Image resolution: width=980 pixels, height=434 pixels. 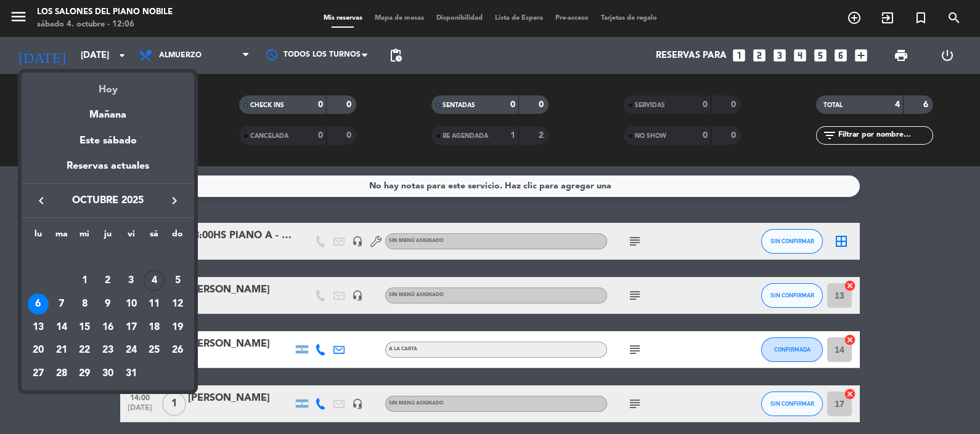 I want to click on th: martes, so click(x=61, y=237).